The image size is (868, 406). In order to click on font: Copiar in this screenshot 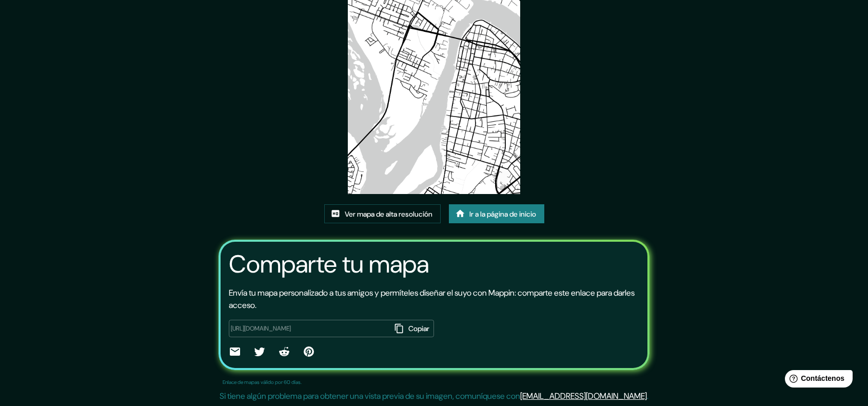, I will do `click(419, 329)`.